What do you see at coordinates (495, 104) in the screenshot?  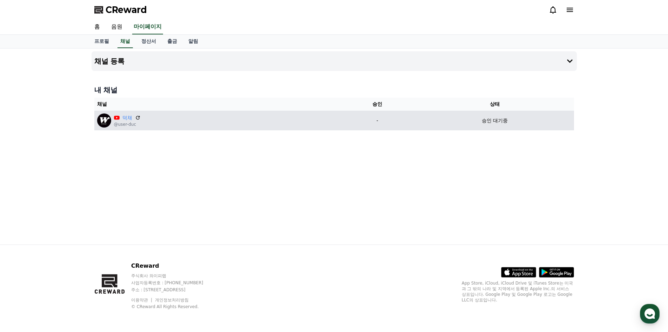 I see `th: 상태` at bounding box center [495, 104].